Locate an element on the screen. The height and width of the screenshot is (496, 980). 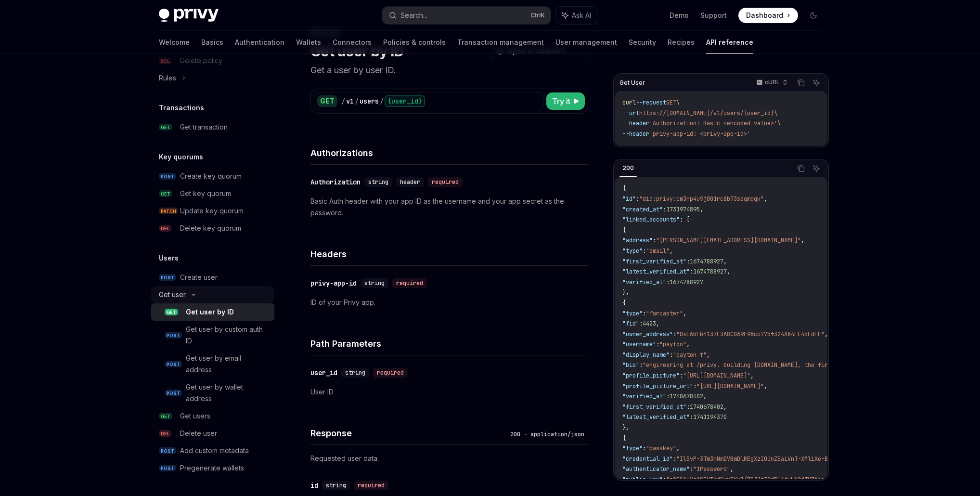
a: GETGet users is located at coordinates (213, 416).